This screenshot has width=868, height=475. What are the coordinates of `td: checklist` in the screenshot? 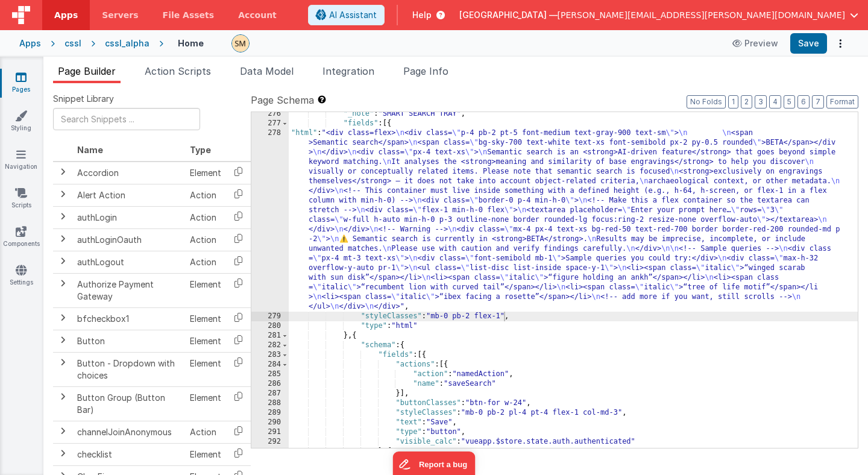 It's located at (128, 454).